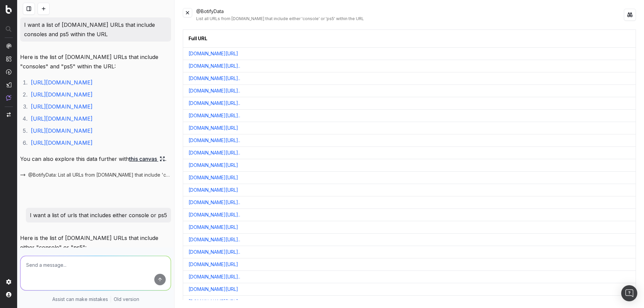  Describe the element at coordinates (9, 282) in the screenshot. I see `img: Setting` at that location.